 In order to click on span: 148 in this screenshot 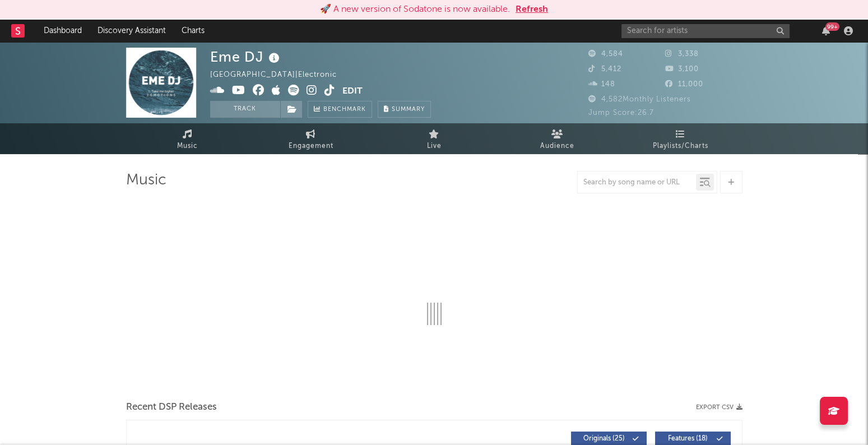, I will do `click(602, 84)`.